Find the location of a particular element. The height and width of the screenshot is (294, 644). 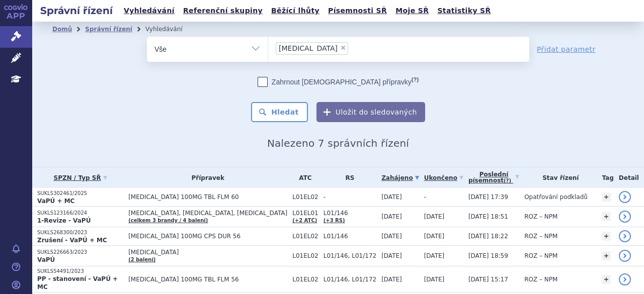

h2: Správní řízení is located at coordinates (76, 10).